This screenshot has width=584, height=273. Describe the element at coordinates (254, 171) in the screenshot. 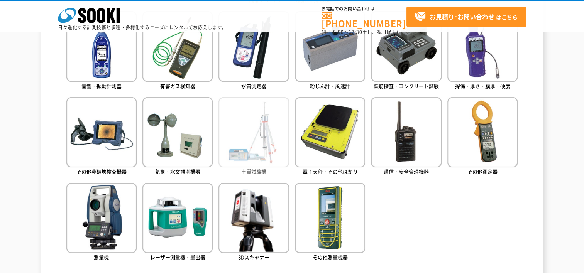

I see `span: 土質試験機` at that location.